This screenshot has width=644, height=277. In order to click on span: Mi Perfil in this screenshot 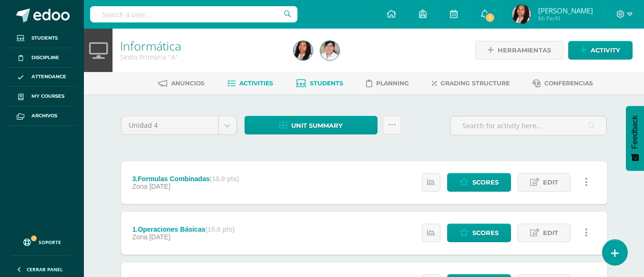, I will do `click(565, 18)`.